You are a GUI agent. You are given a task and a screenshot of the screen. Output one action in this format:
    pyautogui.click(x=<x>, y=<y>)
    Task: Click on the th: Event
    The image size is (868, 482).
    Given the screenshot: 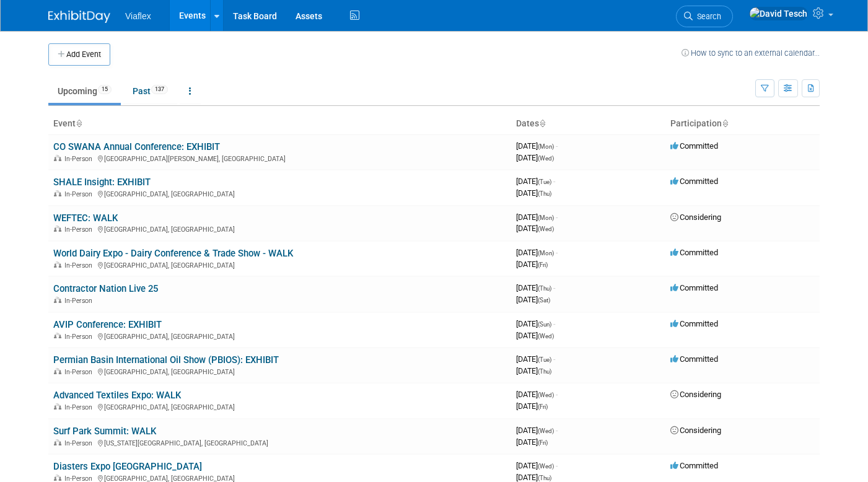 What is the action you would take?
    pyautogui.click(x=279, y=124)
    